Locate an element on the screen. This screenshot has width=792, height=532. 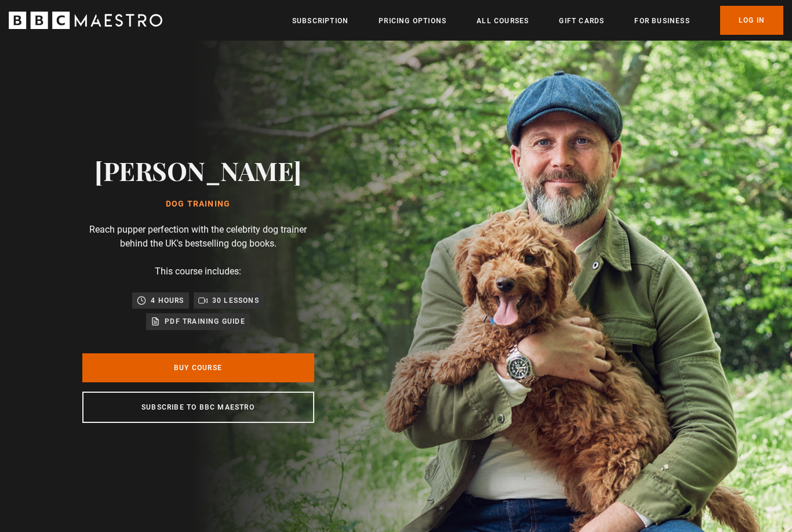
a: Subscription is located at coordinates (321, 21).